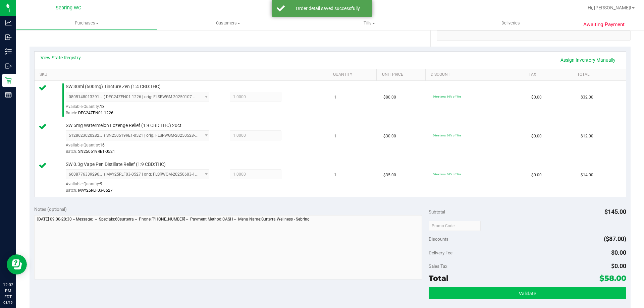 The image size is (644, 308). I want to click on span: Total, so click(438, 278).